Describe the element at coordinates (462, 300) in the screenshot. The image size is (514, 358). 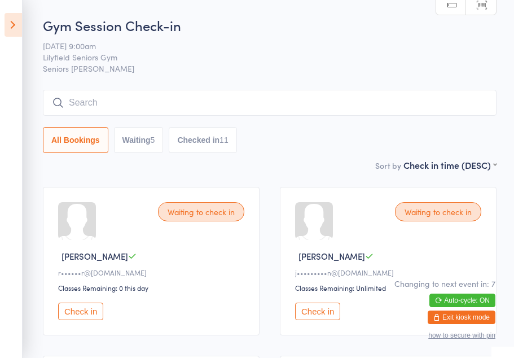
I see `button: Auto-cycle: ON` at that location.